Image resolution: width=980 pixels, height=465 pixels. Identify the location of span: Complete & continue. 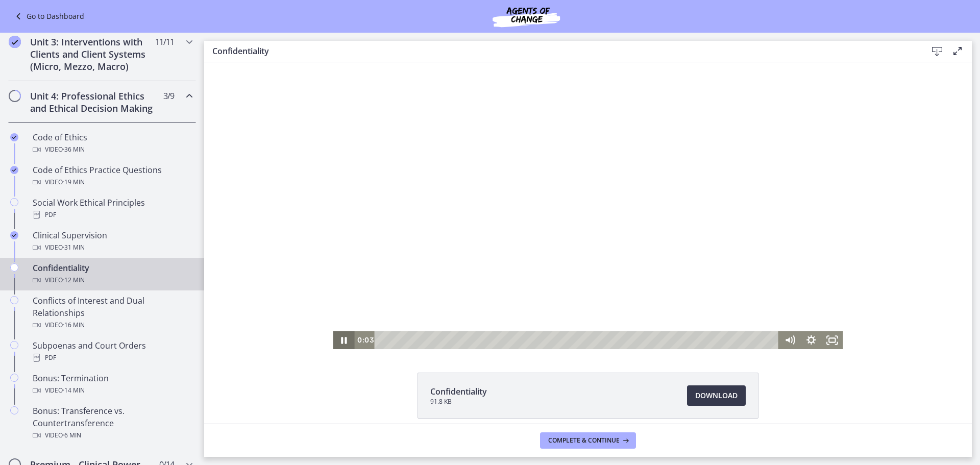
(584, 441).